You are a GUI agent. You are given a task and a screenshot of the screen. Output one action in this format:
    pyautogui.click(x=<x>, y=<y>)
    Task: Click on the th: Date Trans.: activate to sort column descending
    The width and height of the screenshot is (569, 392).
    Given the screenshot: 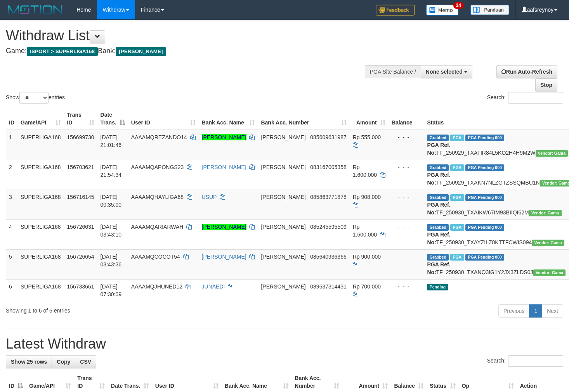 What is the action you would take?
    pyautogui.click(x=113, y=119)
    